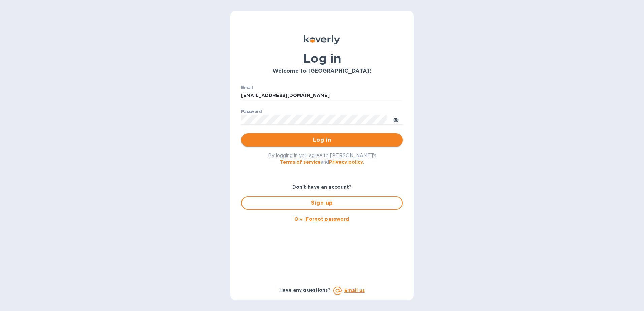 This screenshot has height=311, width=644. Describe the element at coordinates (322, 140) in the screenshot. I see `span: Log in` at that location.